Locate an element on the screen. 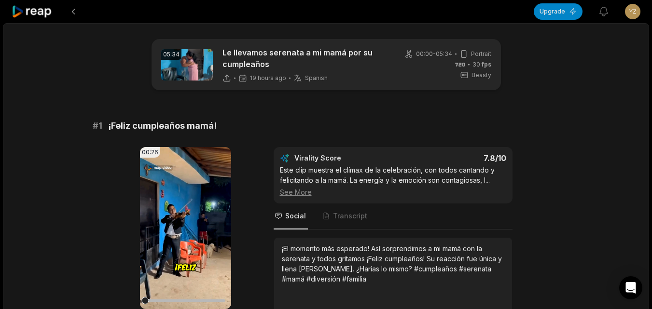 This screenshot has height=309, width=652. span: Portrait is located at coordinates (481, 54).